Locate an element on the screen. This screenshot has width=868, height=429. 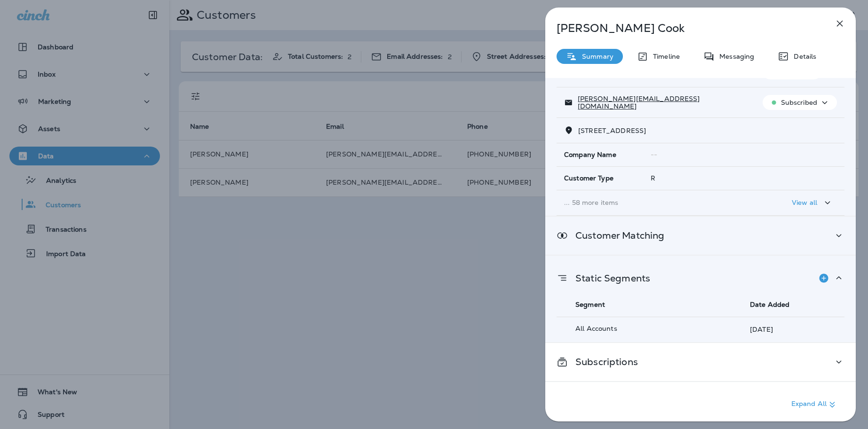
p: Details is located at coordinates (802, 56).